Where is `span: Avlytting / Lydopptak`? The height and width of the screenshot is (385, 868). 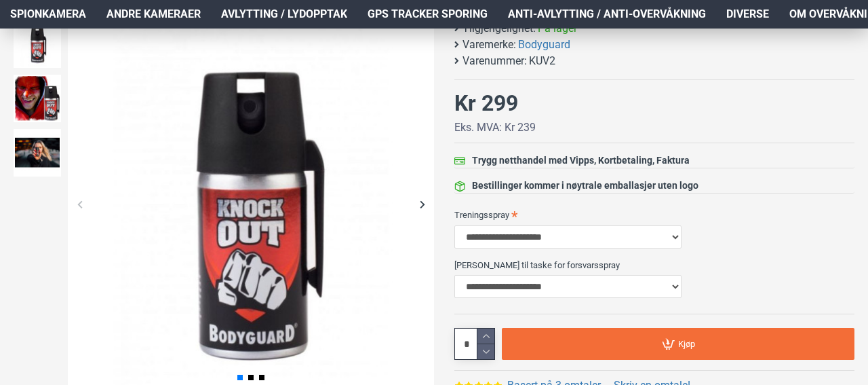 span: Avlytting / Lydopptak is located at coordinates (284, 14).